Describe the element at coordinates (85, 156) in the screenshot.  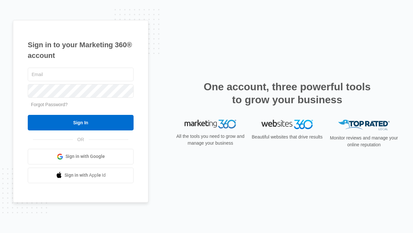
I see `span: Sign in with Google` at that location.